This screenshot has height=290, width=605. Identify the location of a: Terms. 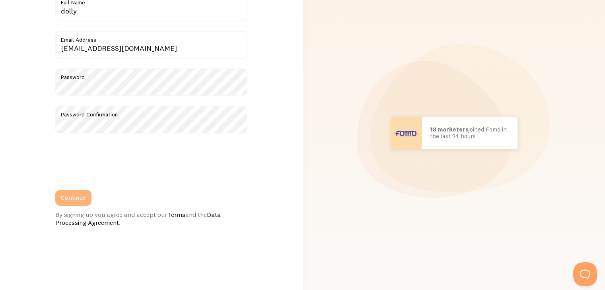
(176, 215).